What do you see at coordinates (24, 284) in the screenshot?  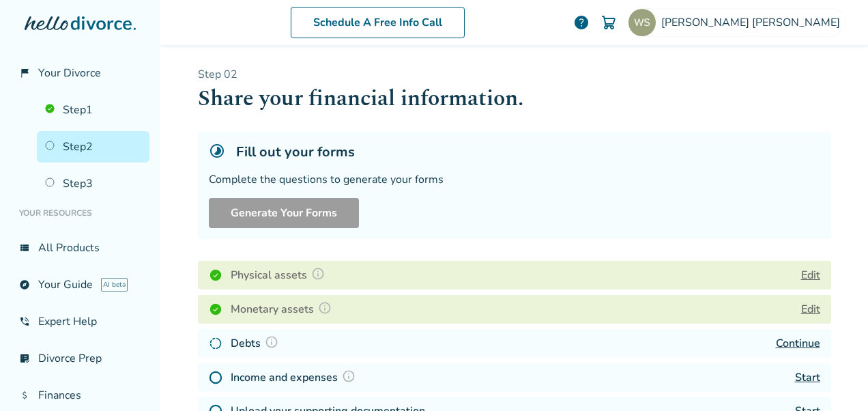 I see `span: explore` at bounding box center [24, 284].